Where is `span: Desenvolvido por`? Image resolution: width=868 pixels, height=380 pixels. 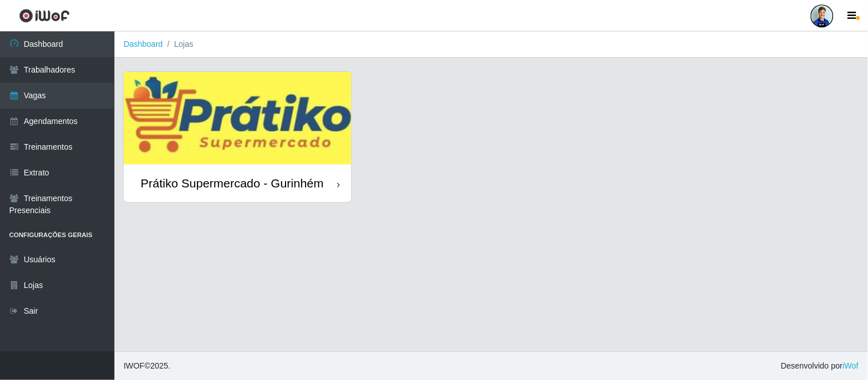 span: Desenvolvido por is located at coordinates (820, 366).